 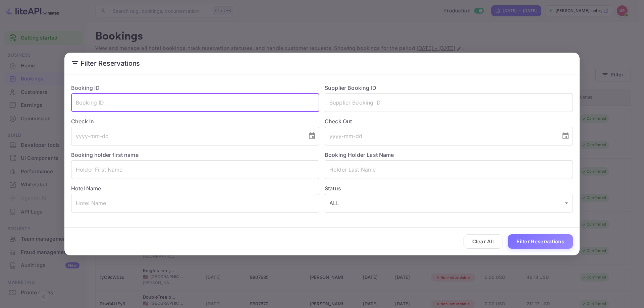 I want to click on label: Check Out, so click(x=449, y=121).